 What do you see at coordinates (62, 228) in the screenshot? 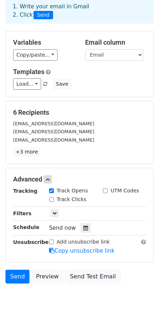
I see `span: Send now` at bounding box center [62, 228].